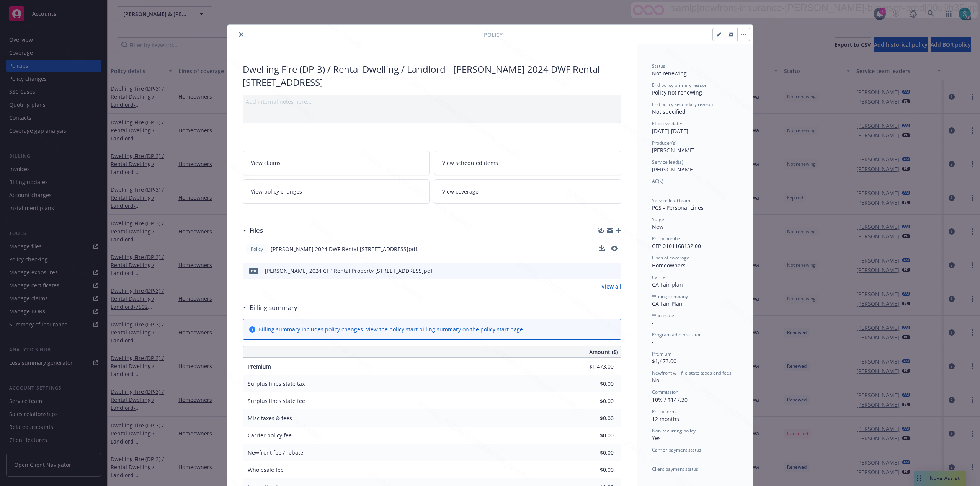  Describe the element at coordinates (677, 335) in the screenshot. I see `span: Program administrator` at that location.